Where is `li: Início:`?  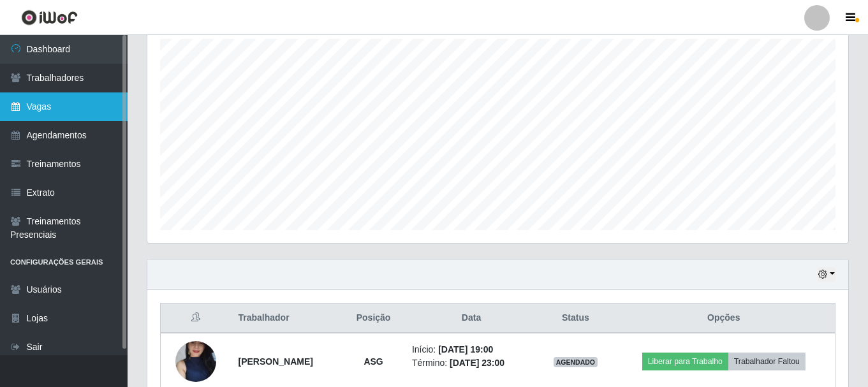 li: Início: is located at coordinates (472, 350).